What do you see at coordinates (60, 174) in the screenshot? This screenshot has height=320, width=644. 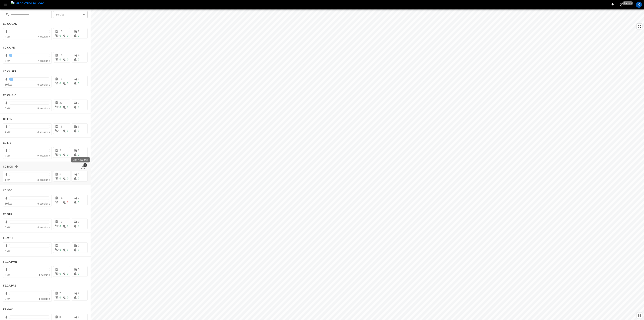 I see `span: 6` at bounding box center [60, 174].